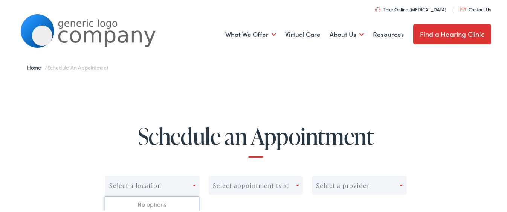  I want to click on a: Home, so click(36, 67).